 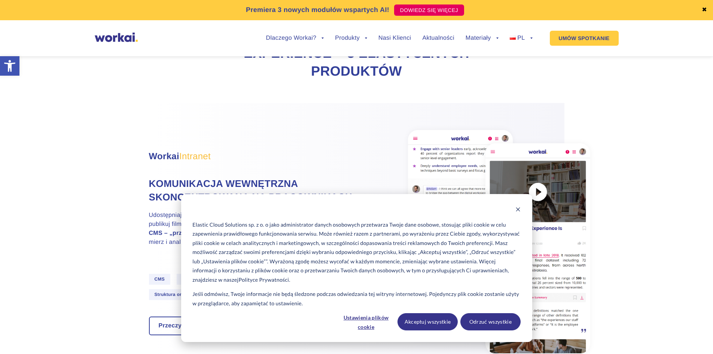 I want to click on a: Dlaczego Workai?, so click(x=295, y=38).